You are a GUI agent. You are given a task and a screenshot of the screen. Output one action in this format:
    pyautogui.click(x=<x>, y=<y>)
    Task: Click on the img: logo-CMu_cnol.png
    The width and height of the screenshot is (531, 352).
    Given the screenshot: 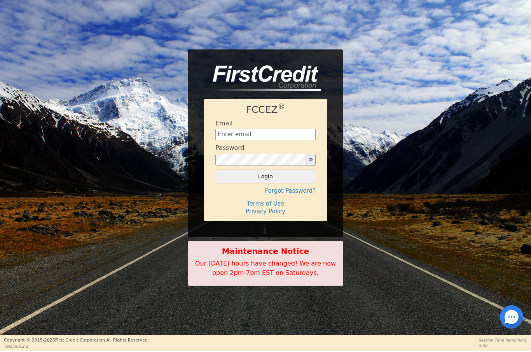 What is the action you would take?
    pyautogui.click(x=262, y=78)
    